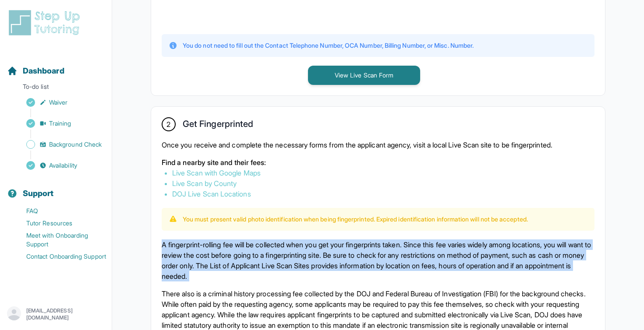 The width and height of the screenshot is (644, 330). What do you see at coordinates (63, 165) in the screenshot?
I see `span: Availability` at bounding box center [63, 165].